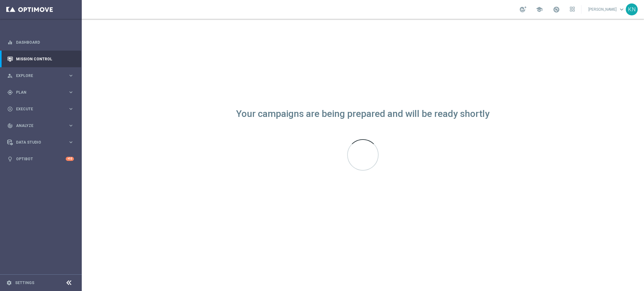  Describe the element at coordinates (40, 126) in the screenshot. I see `button: track_changes Analyze keyboard_arrow_right` at that location.